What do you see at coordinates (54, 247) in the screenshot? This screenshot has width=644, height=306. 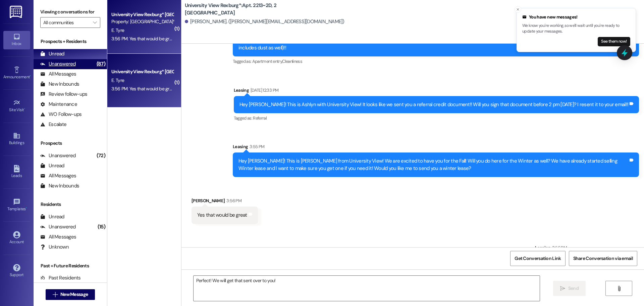 I see `div: Unknown` at bounding box center [54, 247].